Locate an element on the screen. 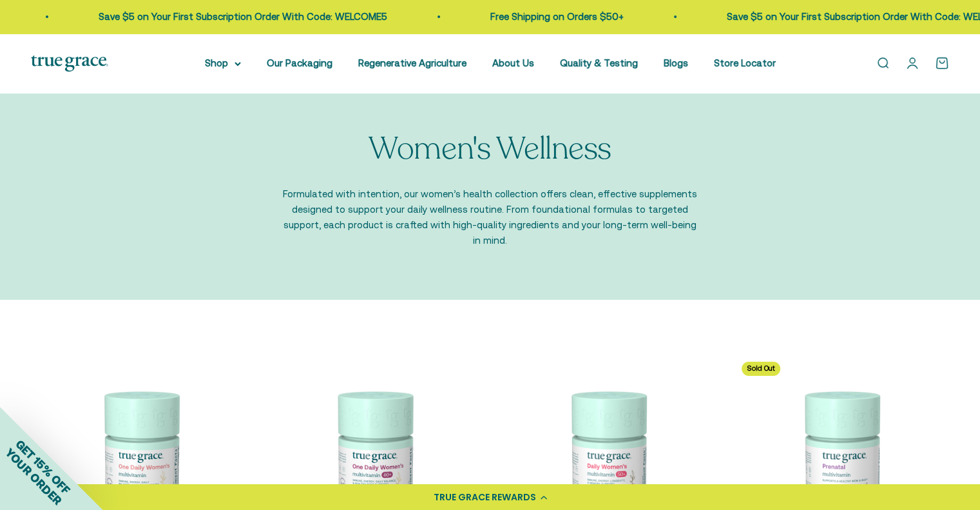 This screenshot has width=980, height=510. a: Our Packaging is located at coordinates (300, 62).